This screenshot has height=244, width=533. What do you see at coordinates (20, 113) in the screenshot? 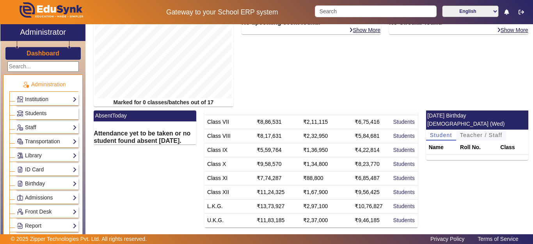
I see `img: Students.png` at bounding box center [20, 113].